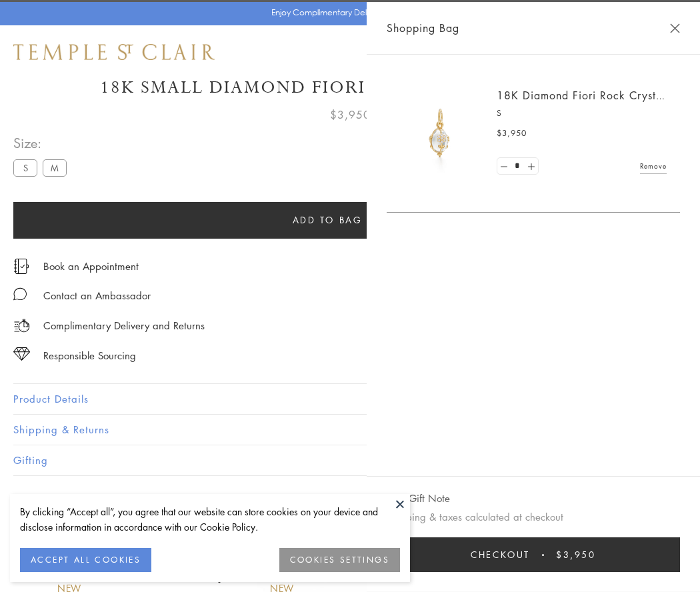 This screenshot has width=700, height=592. I want to click on span: Size:, so click(43, 143).